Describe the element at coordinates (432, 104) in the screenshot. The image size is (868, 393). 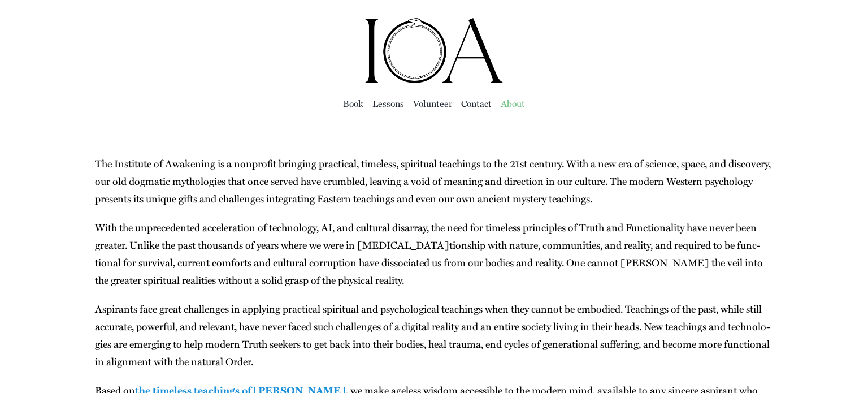
I see `span: Vol­un­teer` at that location.